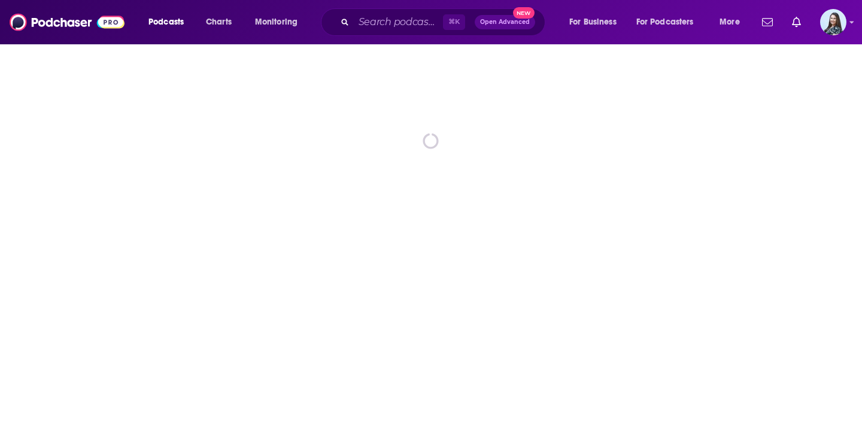  I want to click on input: Search podcasts, credits, & more..., so click(398, 22).